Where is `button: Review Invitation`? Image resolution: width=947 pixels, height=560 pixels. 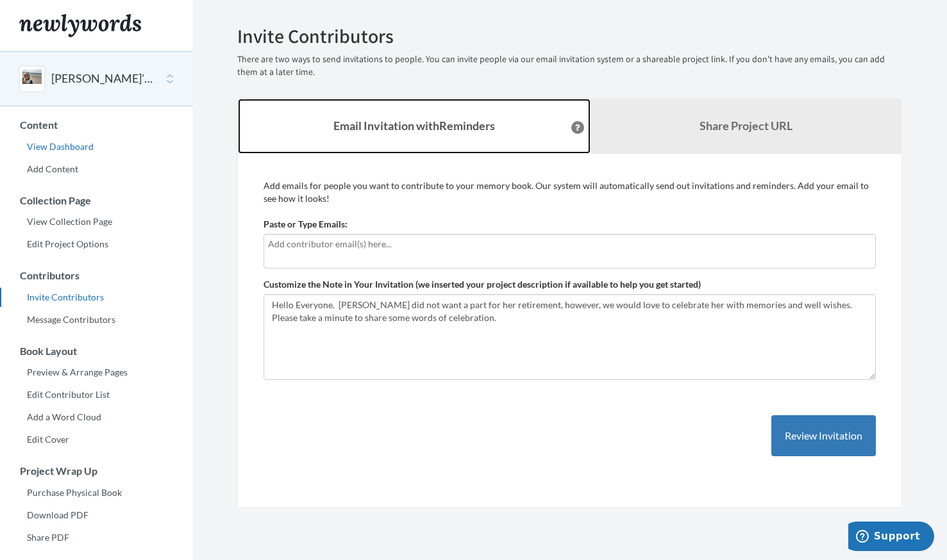
button: Review Invitation is located at coordinates (823, 435).